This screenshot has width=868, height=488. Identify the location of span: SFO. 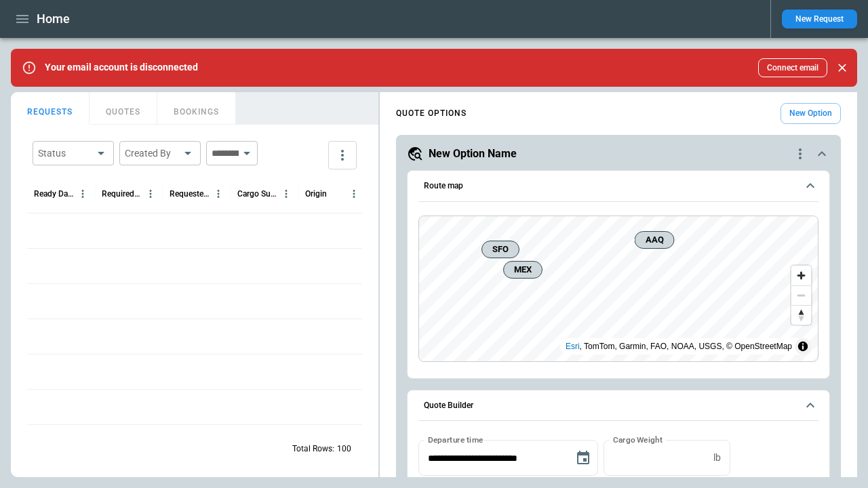
(500, 249).